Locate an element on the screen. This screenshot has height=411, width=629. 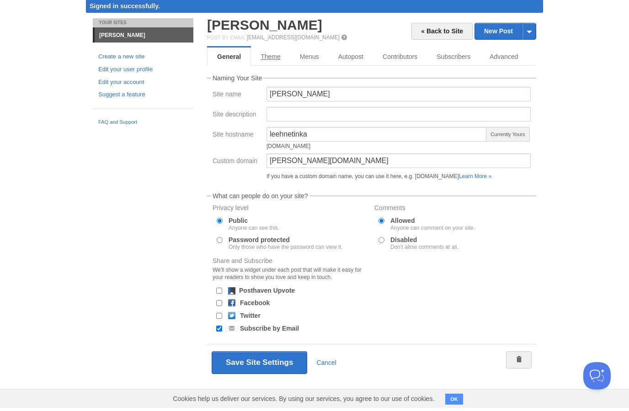
label: Custom domain is located at coordinates (237, 165).